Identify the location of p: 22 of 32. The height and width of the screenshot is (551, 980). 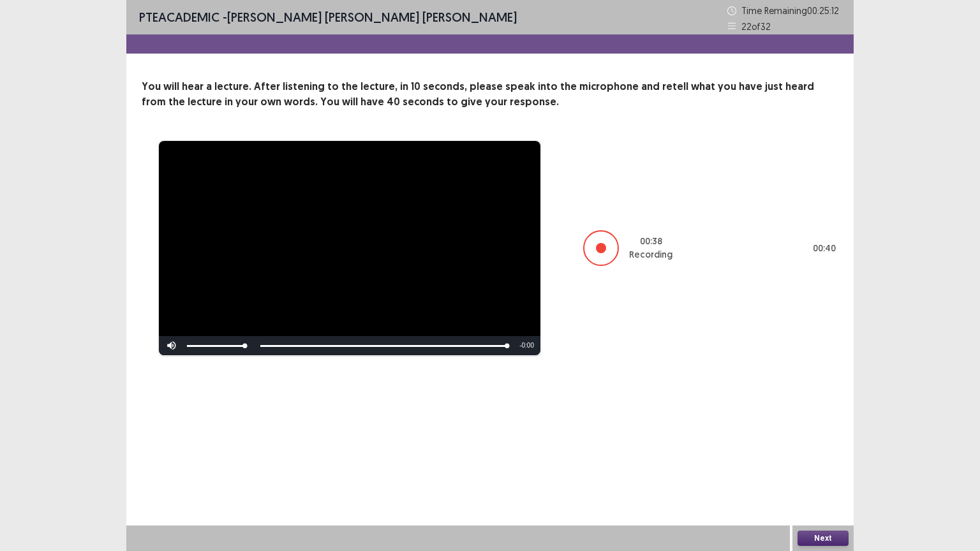
(757, 26).